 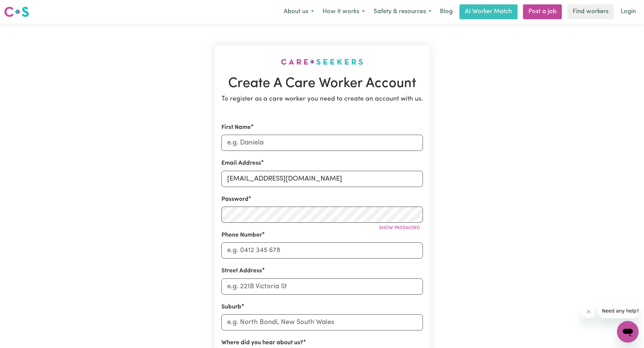 What do you see at coordinates (241, 164) in the screenshot?
I see `label: Email Address` at bounding box center [241, 164].